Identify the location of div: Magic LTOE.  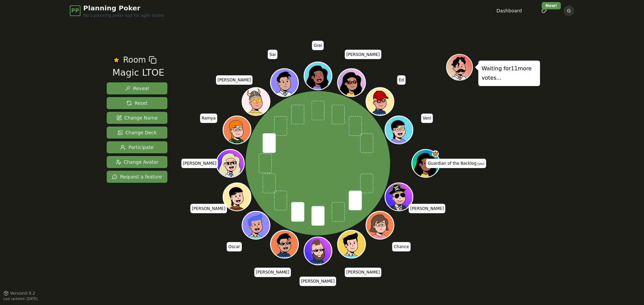
(138, 73).